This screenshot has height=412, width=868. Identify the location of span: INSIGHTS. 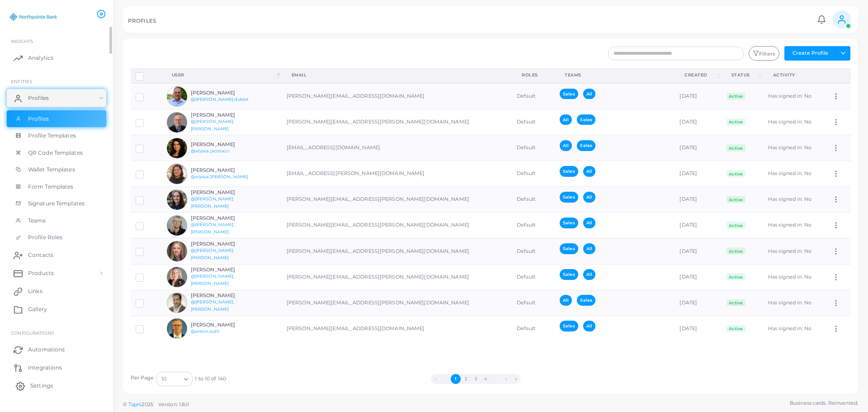
(21, 41).